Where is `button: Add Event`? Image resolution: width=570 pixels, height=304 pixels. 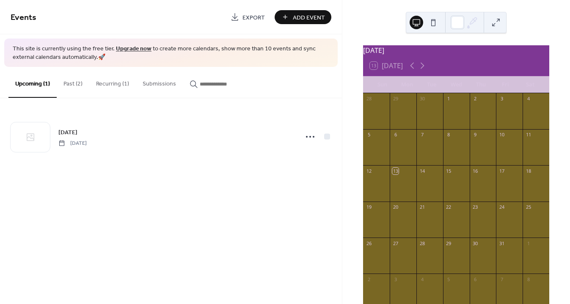
button: Add Event is located at coordinates (303, 17).